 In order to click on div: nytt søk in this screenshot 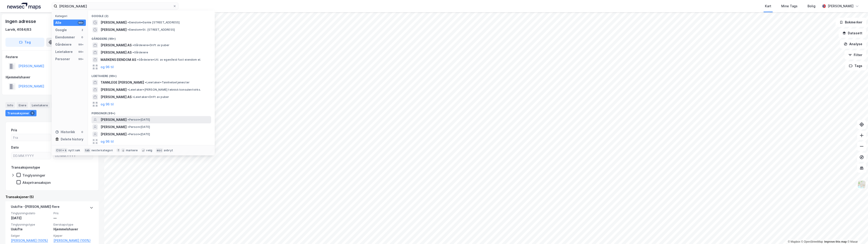, I will do `click(74, 150)`.